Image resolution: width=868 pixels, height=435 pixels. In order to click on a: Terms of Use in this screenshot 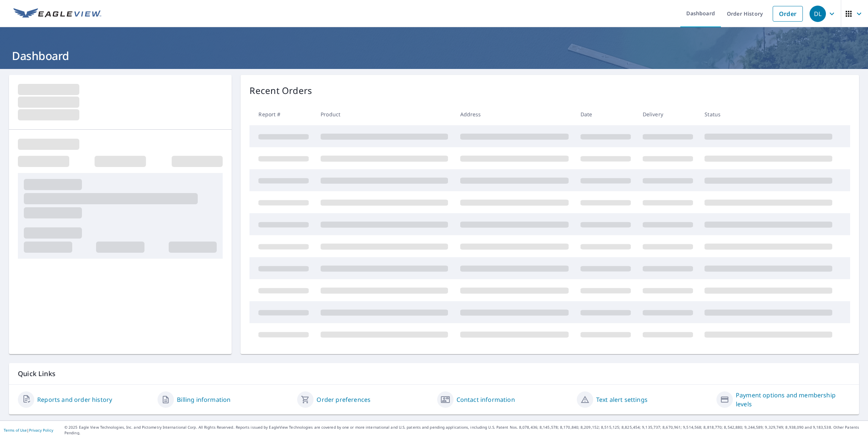, I will do `click(16, 429)`.